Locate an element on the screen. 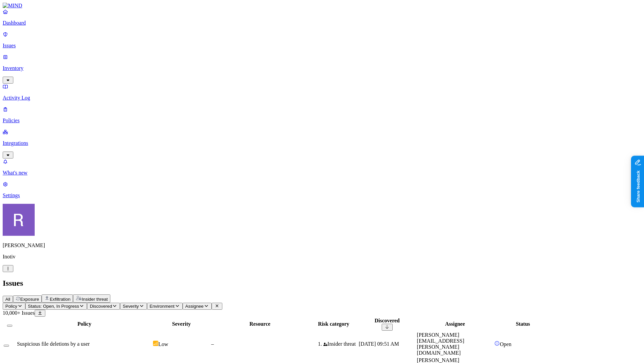  button: Select row is located at coordinates (6, 346).